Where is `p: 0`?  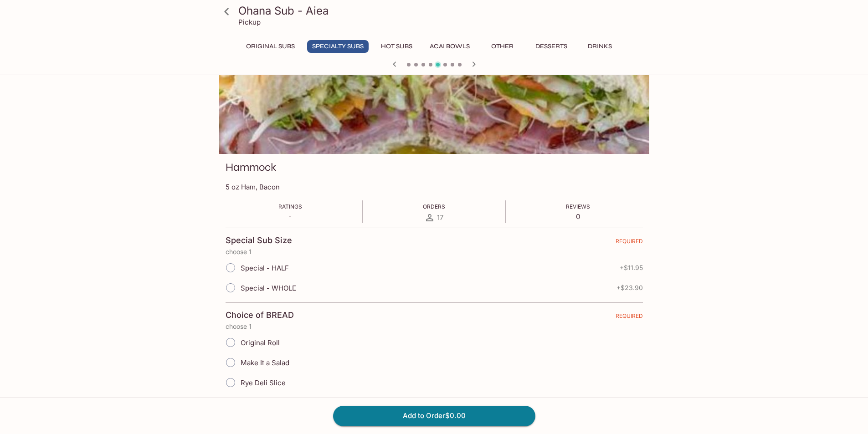 p: 0 is located at coordinates (578, 216).